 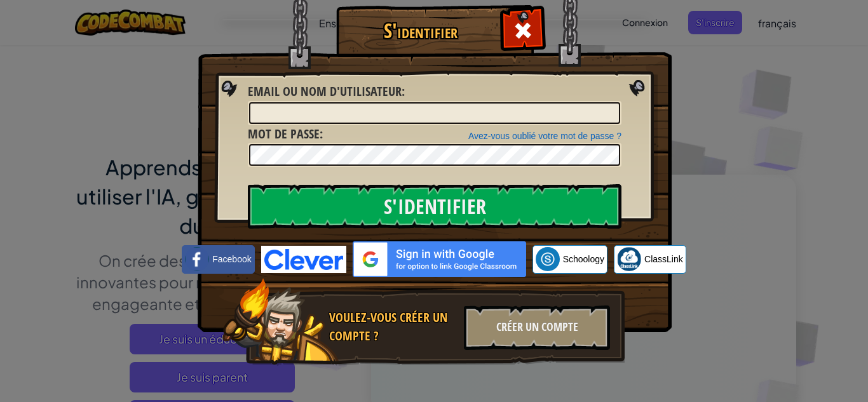 What do you see at coordinates (197, 259) in the screenshot?
I see `img: facebook_small.png` at bounding box center [197, 259].